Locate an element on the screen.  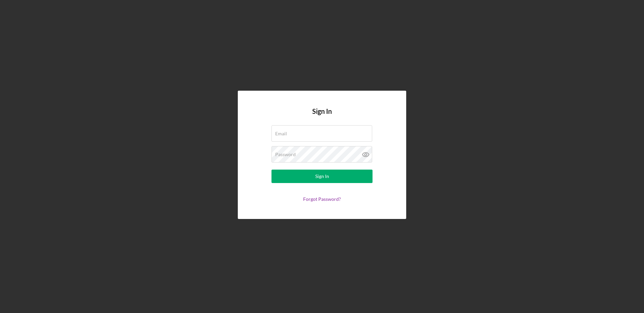
label: Email is located at coordinates (281, 134).